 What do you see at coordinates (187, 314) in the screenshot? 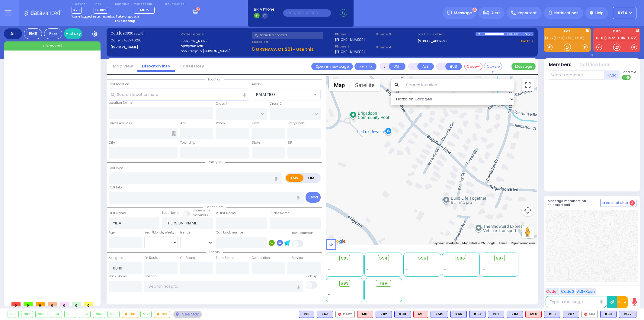
I see `div: See map` at bounding box center [187, 314].